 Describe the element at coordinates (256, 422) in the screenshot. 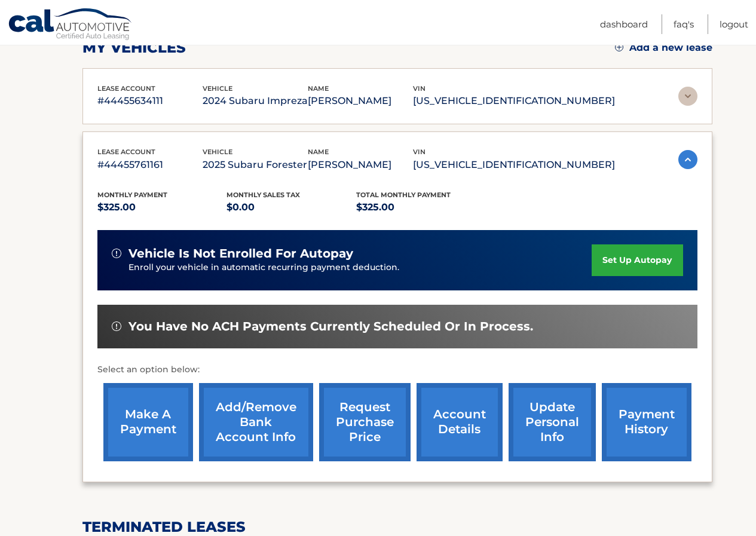

I see `a: Add/Remove bank account info` at that location.